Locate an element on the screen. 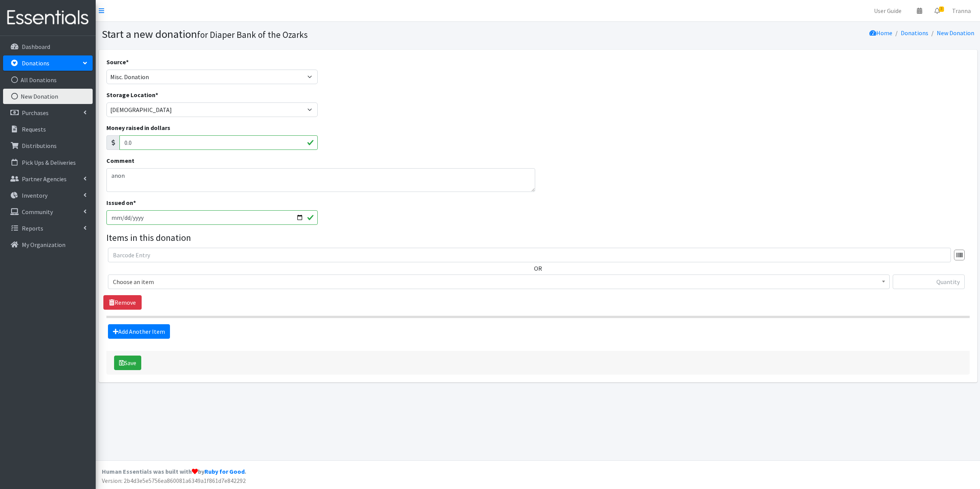 This screenshot has width=980, height=489. p: Pick Ups & Deliveries is located at coordinates (48, 162).